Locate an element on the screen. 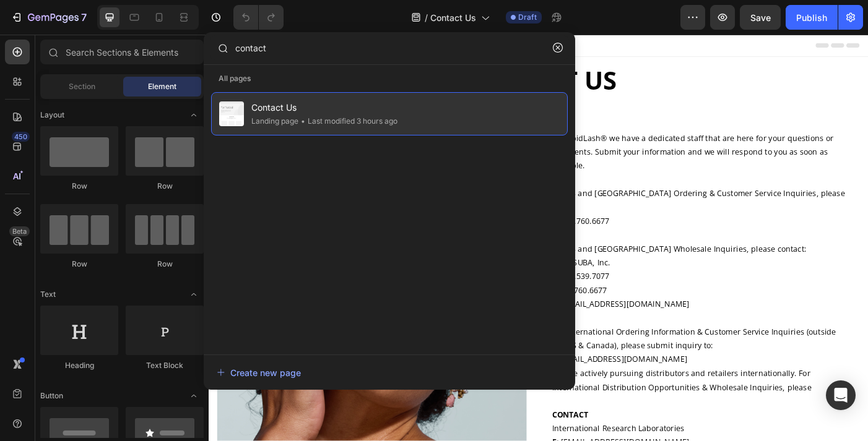  div: 450 is located at coordinates (20, 137).